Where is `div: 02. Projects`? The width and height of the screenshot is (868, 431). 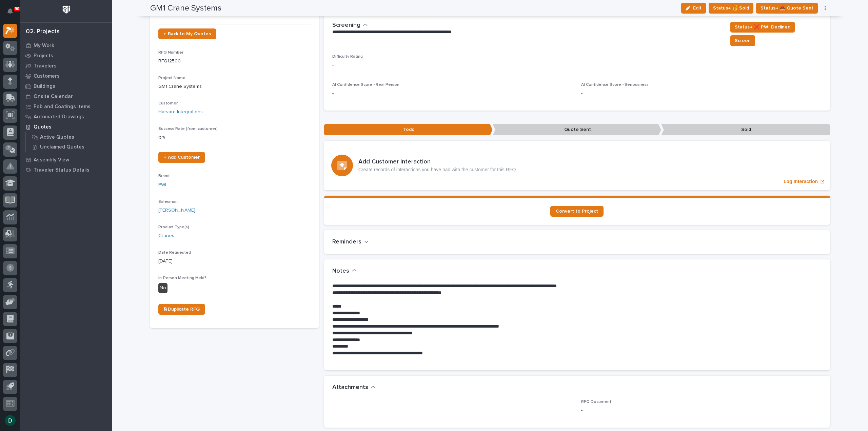 div: 02. Projects is located at coordinates (42, 32).